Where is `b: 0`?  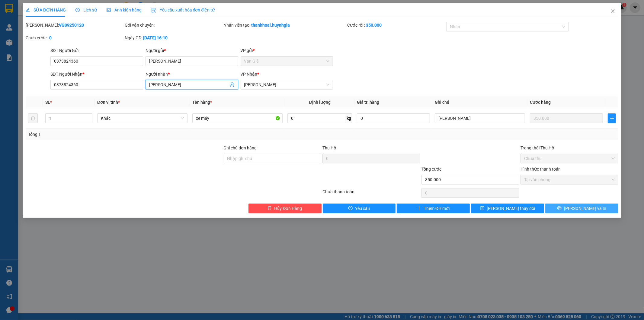 b: 0 is located at coordinates (50, 38).